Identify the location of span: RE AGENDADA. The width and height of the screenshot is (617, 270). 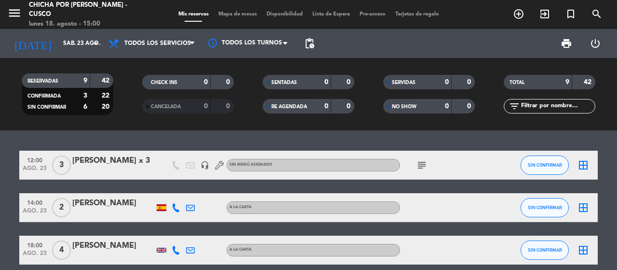
(289, 107).